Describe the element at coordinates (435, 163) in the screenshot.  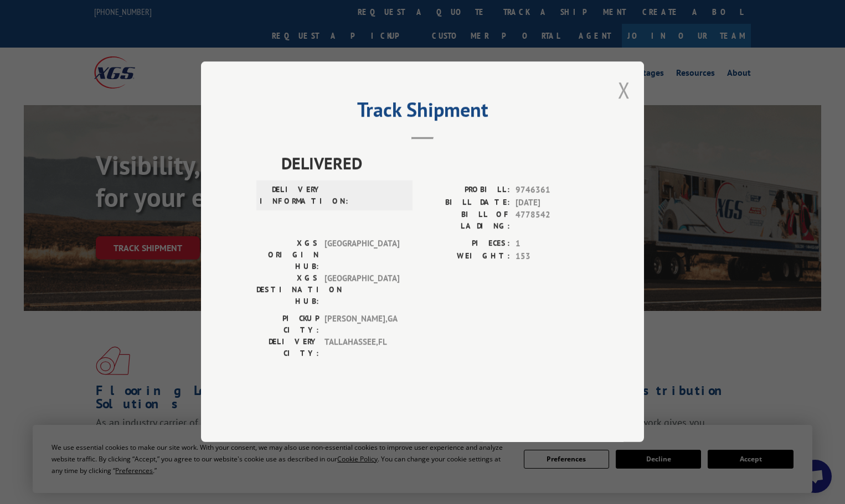
I see `span: DELIVERED` at that location.